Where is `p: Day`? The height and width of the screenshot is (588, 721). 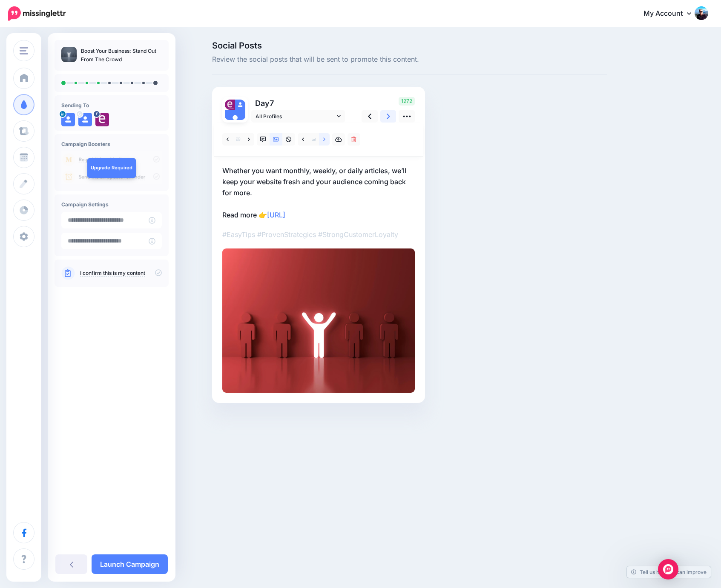 p: Day is located at coordinates (299, 103).